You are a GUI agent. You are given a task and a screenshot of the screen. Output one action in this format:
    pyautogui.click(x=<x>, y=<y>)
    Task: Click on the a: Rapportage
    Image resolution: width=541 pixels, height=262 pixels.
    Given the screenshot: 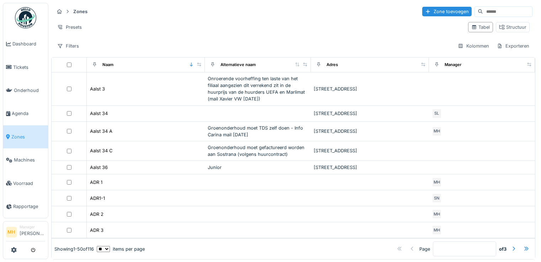 What is the action you would take?
    pyautogui.click(x=26, y=207)
    